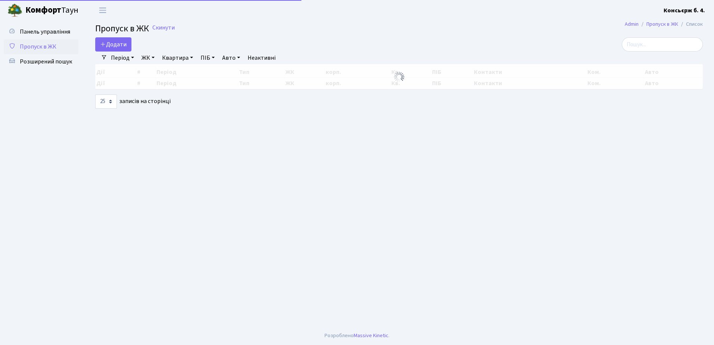 This screenshot has height=345, width=714. I want to click on select: записів на сторінці, so click(106, 102).